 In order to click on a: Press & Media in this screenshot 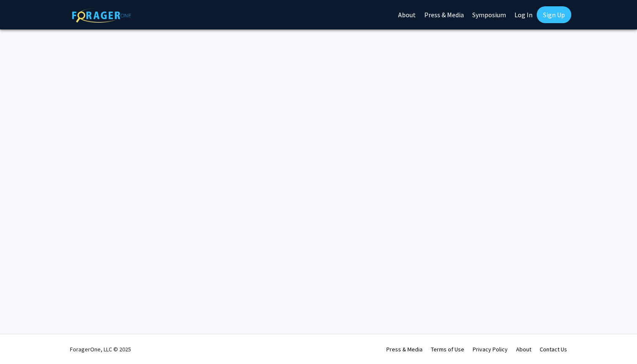, I will do `click(404, 349)`.